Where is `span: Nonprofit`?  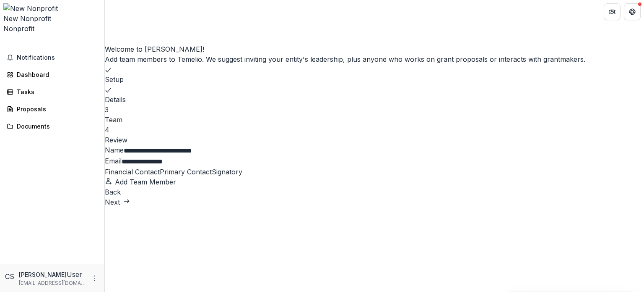
span: Nonprofit is located at coordinates (19, 29).